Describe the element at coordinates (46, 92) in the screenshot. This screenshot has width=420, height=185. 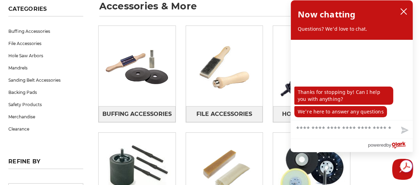
I see `a: Backing Pads` at that location.